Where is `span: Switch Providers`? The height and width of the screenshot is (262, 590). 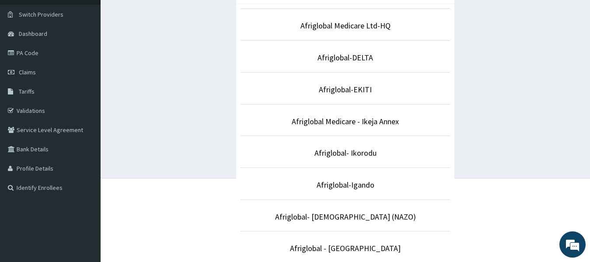 span: Switch Providers is located at coordinates (41, 14).